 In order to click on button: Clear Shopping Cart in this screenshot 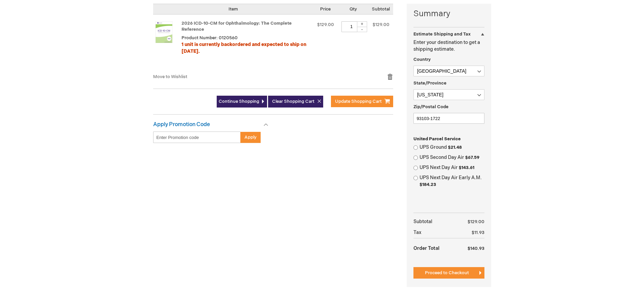, I will do `click(295, 101)`.